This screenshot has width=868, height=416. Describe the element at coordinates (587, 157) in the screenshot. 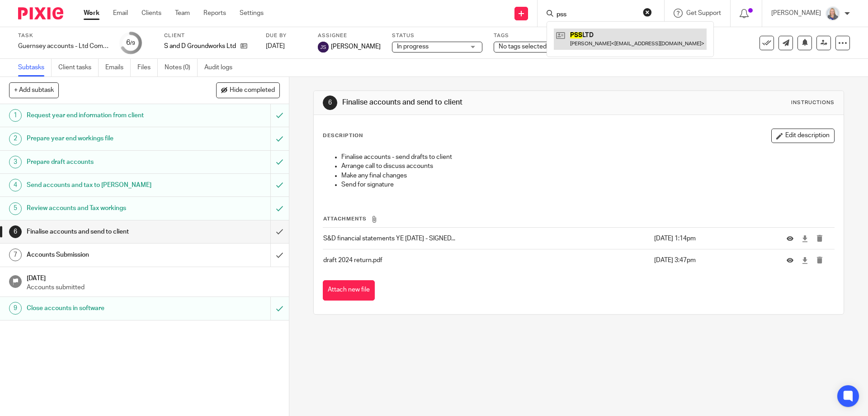

I see `p: Finalise accounts - send drafts to client` at that location.